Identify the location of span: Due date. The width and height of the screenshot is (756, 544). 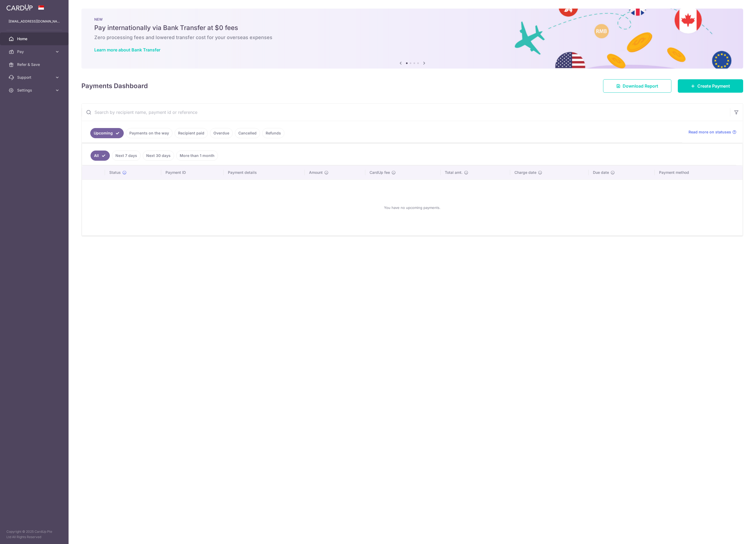
(602, 173).